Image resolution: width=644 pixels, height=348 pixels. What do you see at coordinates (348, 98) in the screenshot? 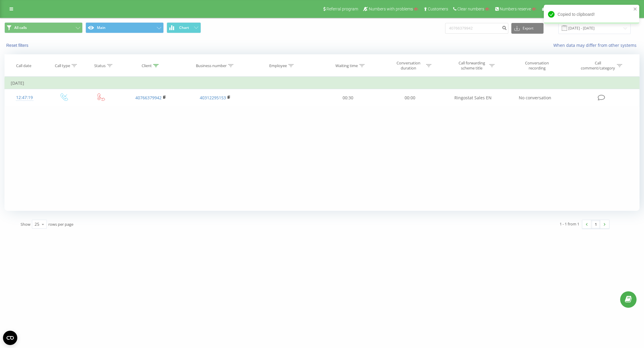
I see `td: 00:30` at bounding box center [348, 98].